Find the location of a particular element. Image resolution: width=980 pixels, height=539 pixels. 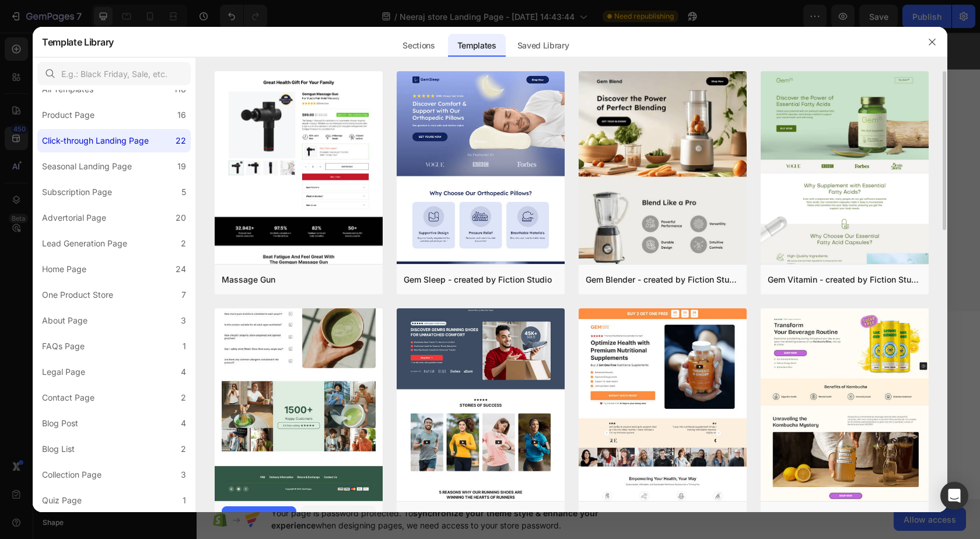

div: Shipping & Return is located at coordinates (420, 339).